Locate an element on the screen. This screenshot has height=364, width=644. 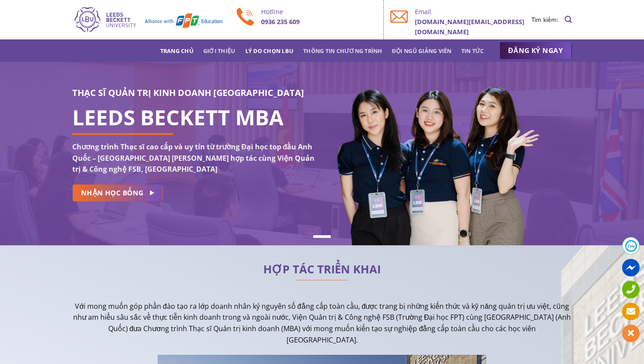
a: Đội ngũ giảng viên is located at coordinates (422, 51).